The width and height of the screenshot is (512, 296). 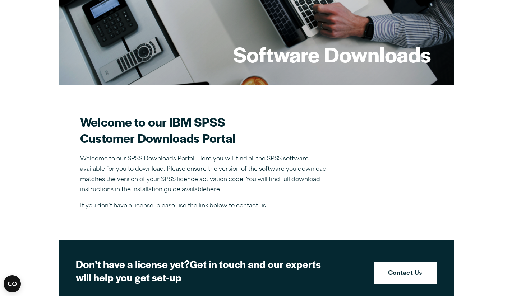 What do you see at coordinates (206, 130) in the screenshot?
I see `h2: Welcome to our IBM SPSS Customer Downloads Portal` at bounding box center [206, 130].